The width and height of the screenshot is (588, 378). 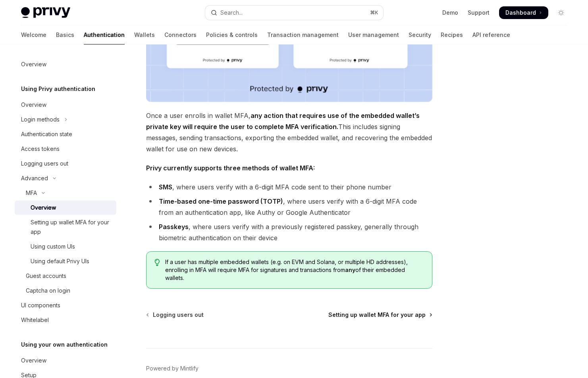 I want to click on li: , where users verify with a previously registered passkey, generally through biometric authentica..., so click(x=289, y=232).